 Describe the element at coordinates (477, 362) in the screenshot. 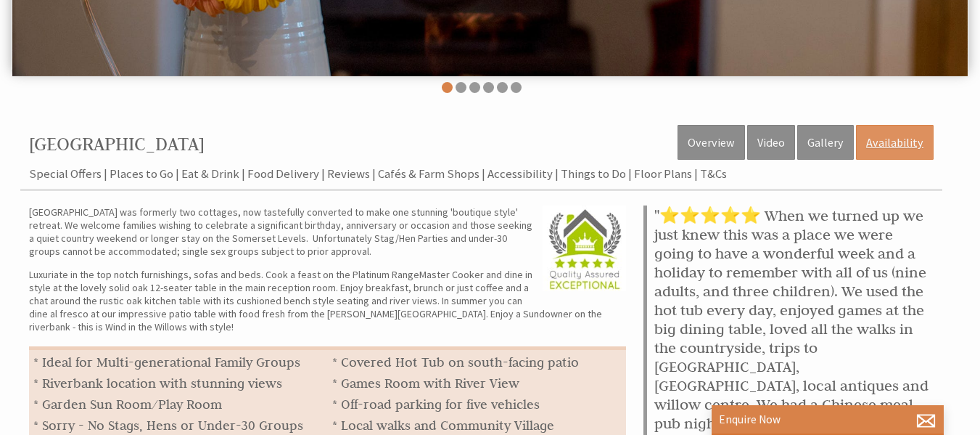

I see `li: * Covered Hot Tub on south-facing patio` at that location.